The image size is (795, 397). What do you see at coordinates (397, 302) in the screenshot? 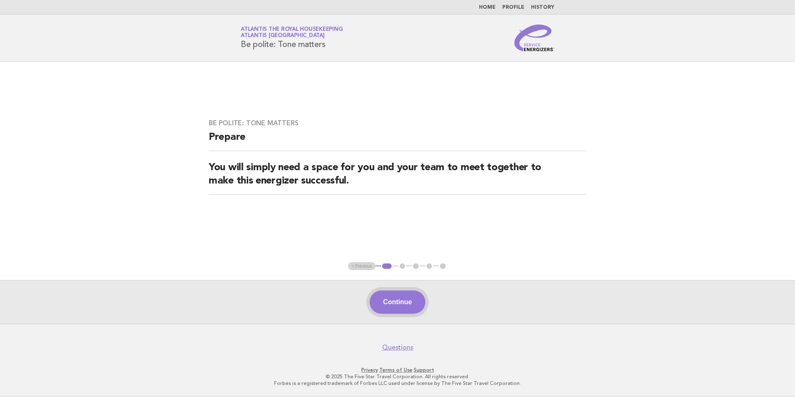
I see `button: Continue` at bounding box center [397, 302].